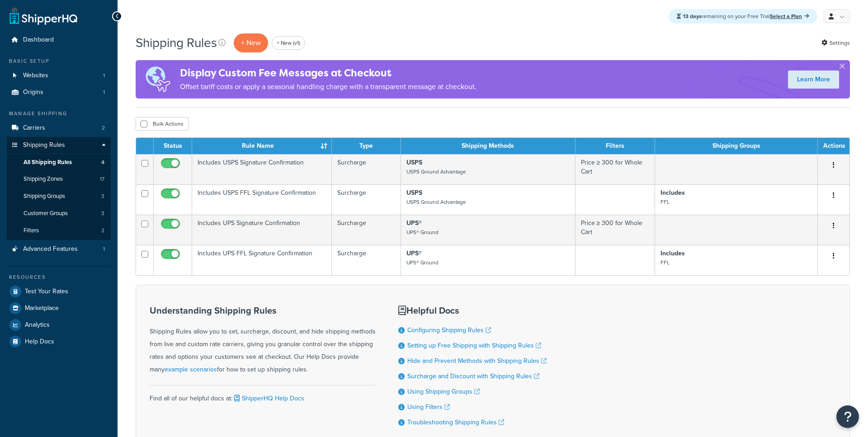 The image size is (868, 437). What do you see at coordinates (42, 308) in the screenshot?
I see `span: Marketplace` at bounding box center [42, 308].